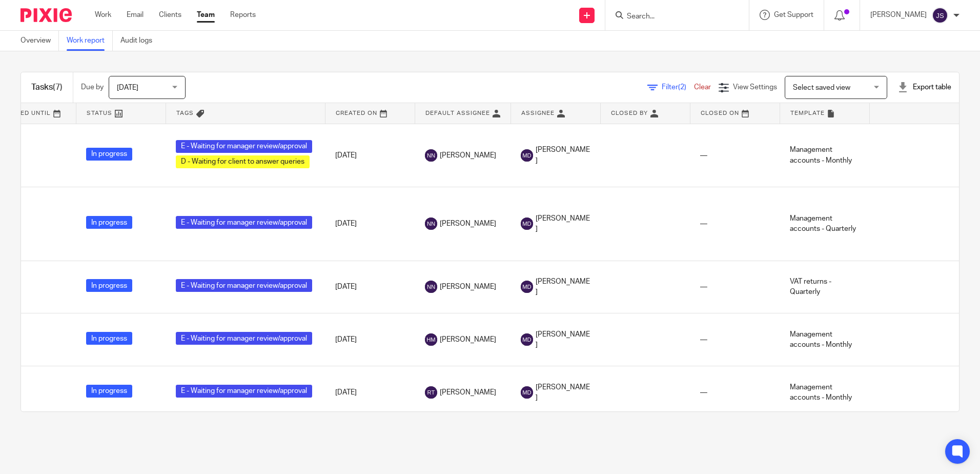  Describe the element at coordinates (824, 286) in the screenshot. I see `td: VAT returns - Quarterly` at that location.